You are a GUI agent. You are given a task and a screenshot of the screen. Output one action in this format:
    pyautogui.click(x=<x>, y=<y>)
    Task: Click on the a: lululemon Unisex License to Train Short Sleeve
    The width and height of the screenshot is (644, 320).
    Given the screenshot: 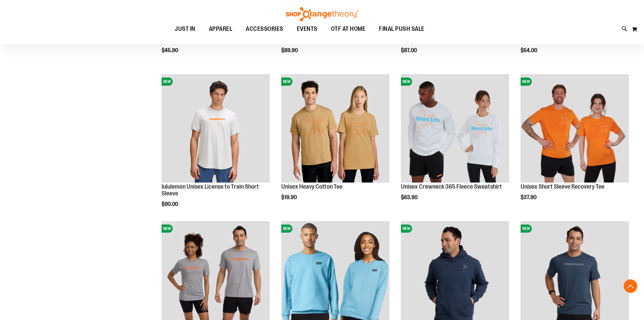 What is the action you would take?
    pyautogui.click(x=210, y=190)
    